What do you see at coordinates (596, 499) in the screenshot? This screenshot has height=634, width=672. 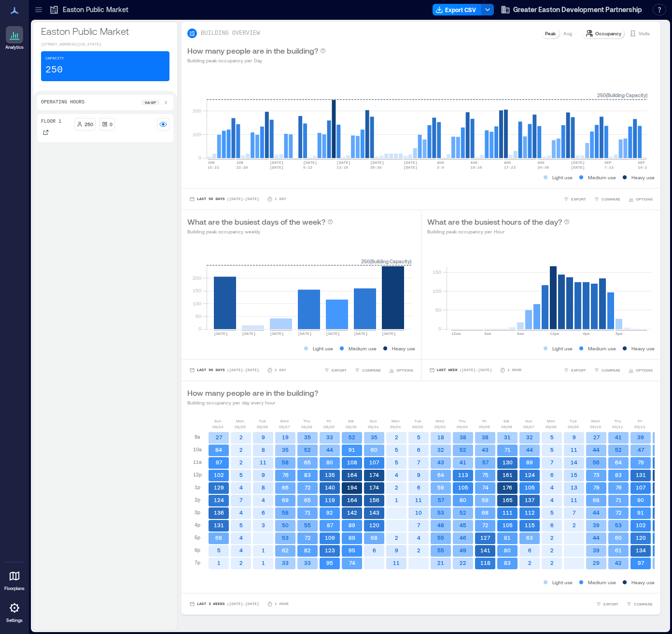 I see `text: 68` at bounding box center [596, 499].